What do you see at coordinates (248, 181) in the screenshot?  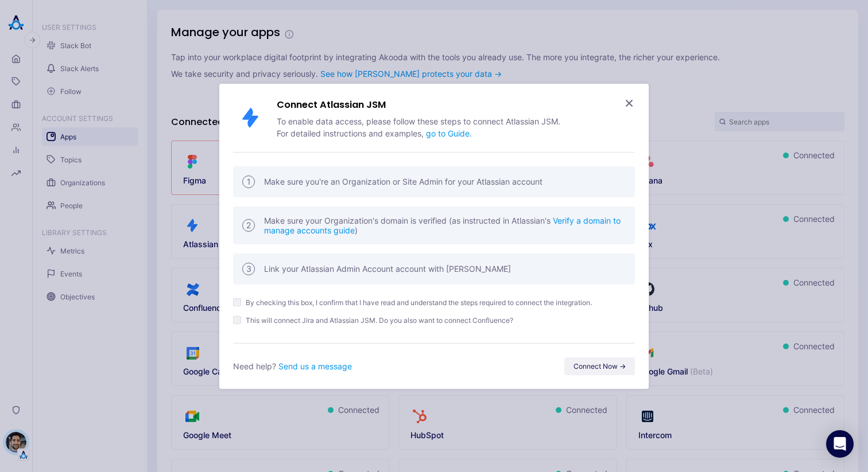 I see `div: 1` at bounding box center [248, 181].